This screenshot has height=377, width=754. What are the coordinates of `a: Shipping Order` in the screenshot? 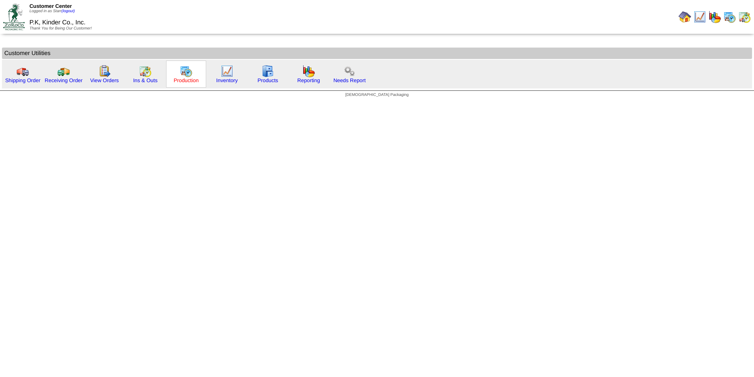 It's located at (23, 80).